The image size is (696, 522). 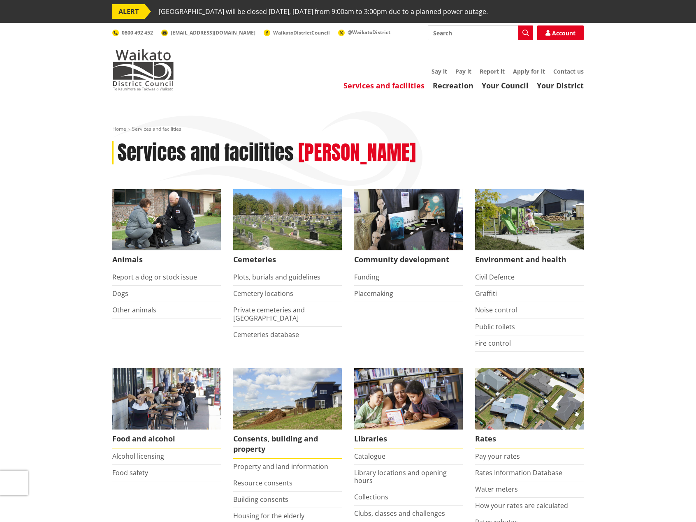 What do you see at coordinates (384, 86) in the screenshot?
I see `a: Services and facilities` at bounding box center [384, 86].